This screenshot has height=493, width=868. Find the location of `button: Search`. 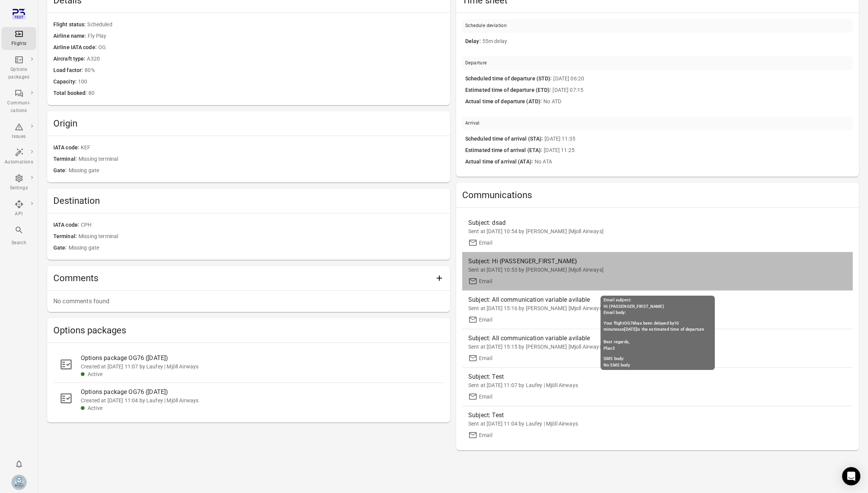

button: Search is located at coordinates (19, 235).